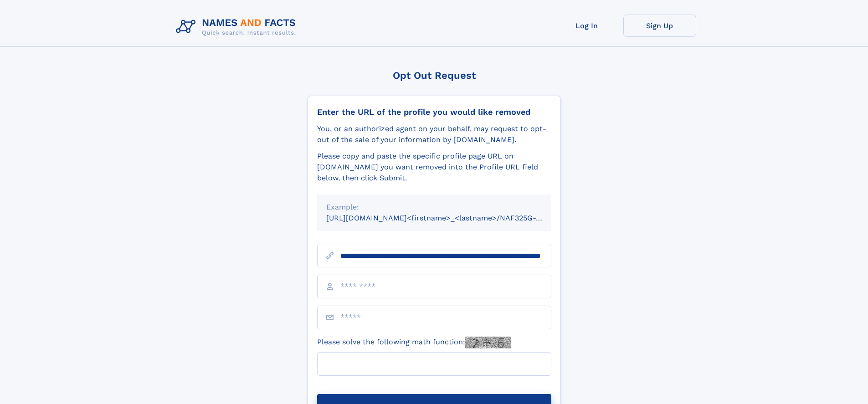 This screenshot has height=404, width=868. What do you see at coordinates (434, 75) in the screenshot?
I see `div: Opt Out Request` at bounding box center [434, 75].